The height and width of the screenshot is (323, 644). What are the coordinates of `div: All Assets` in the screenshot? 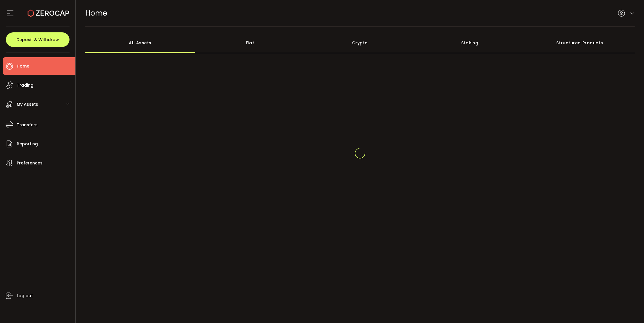 It's located at (140, 43).